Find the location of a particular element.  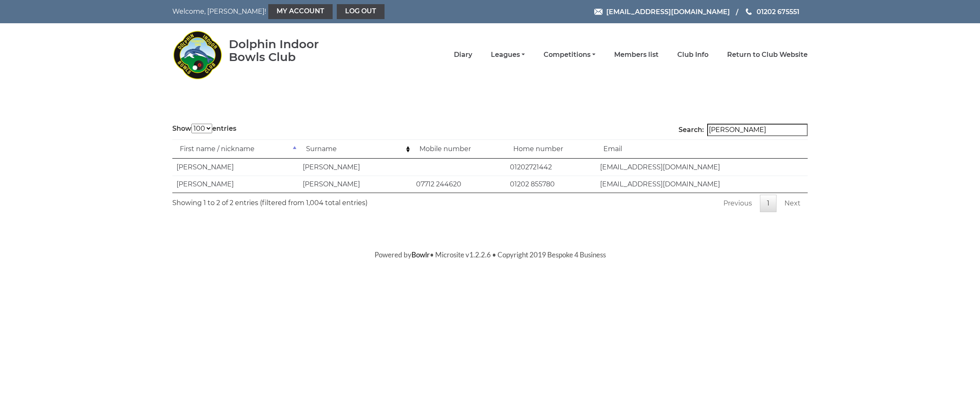

img: Phone us is located at coordinates (749, 11).